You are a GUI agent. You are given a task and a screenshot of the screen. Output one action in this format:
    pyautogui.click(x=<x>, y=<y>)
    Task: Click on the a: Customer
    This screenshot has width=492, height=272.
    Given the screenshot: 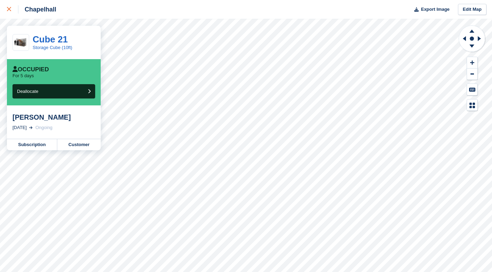 What is the action you would take?
    pyautogui.click(x=79, y=144)
    